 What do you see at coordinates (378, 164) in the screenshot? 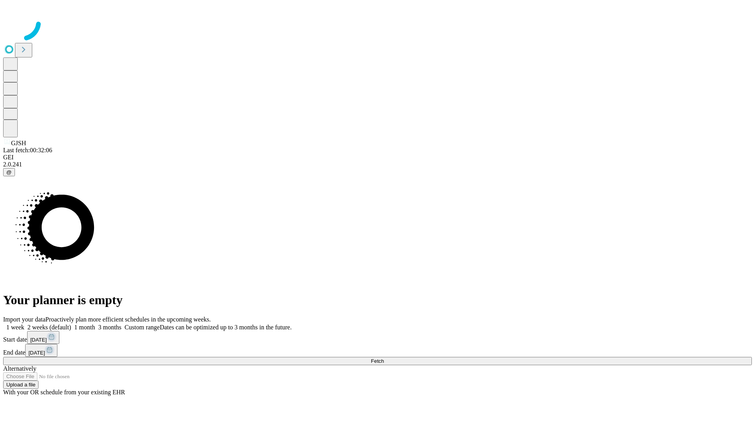
I see `div: 2.0.241` at bounding box center [378, 164].